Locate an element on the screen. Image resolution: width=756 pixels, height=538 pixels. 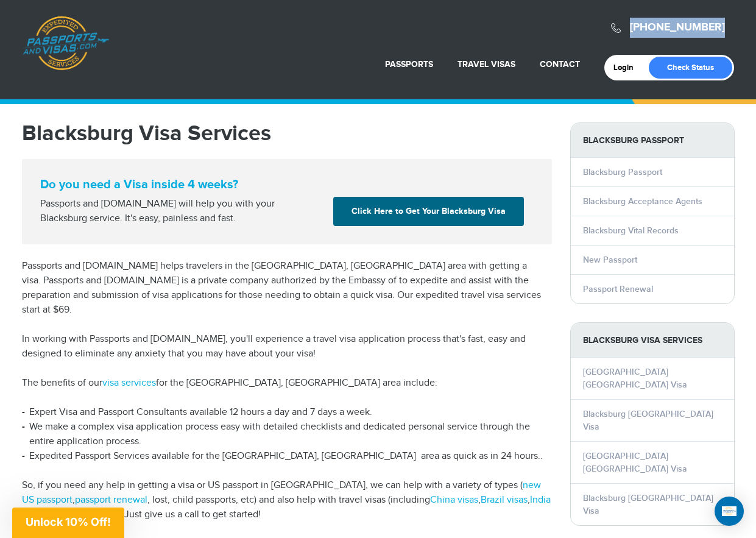
a: Travel Visas is located at coordinates (486, 64).